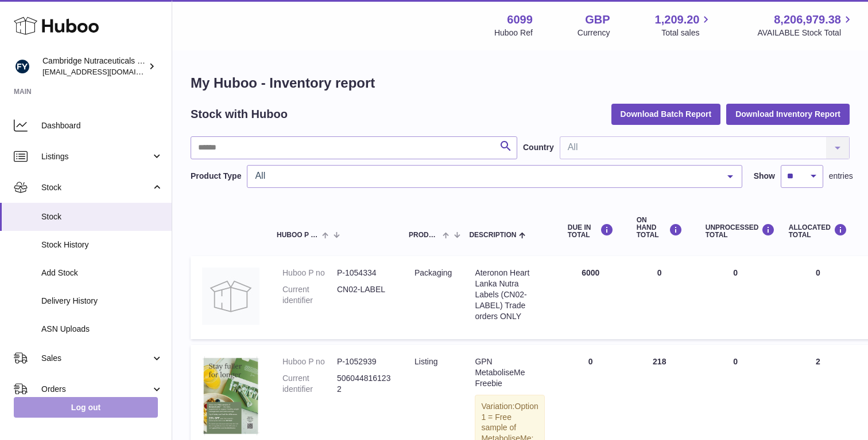  Describe the element at coordinates (364, 273) in the screenshot. I see `dd: P-1054334` at that location.